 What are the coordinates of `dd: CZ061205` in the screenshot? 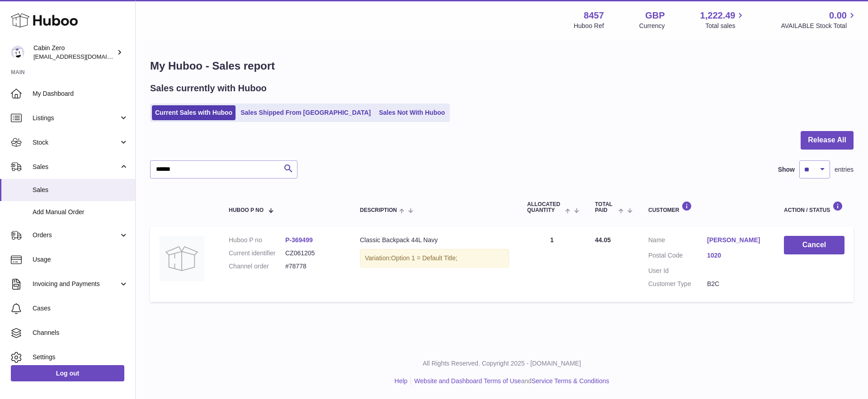 It's located at (313, 253).